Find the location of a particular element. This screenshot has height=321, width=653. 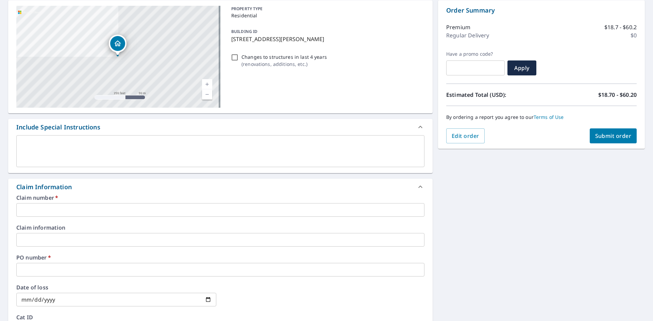

p: Order Summary is located at coordinates (541, 10).